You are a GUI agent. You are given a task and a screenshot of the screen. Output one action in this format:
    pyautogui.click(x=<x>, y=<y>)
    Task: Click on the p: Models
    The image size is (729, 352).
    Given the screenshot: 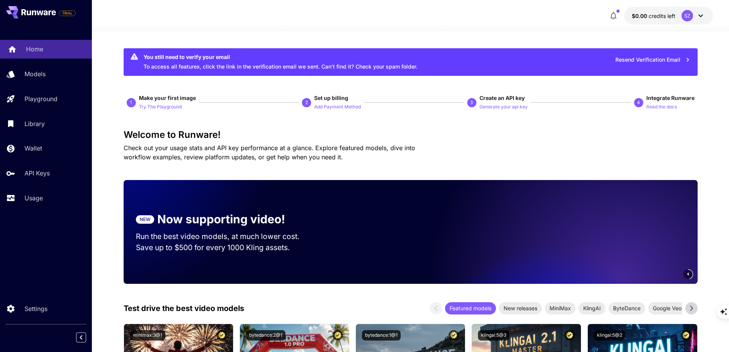 What is the action you would take?
    pyautogui.click(x=35, y=74)
    